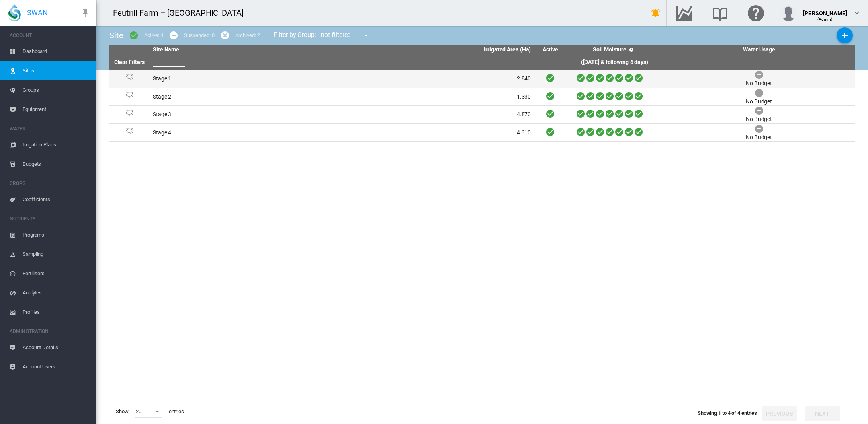  I want to click on span: Site, so click(116, 36).